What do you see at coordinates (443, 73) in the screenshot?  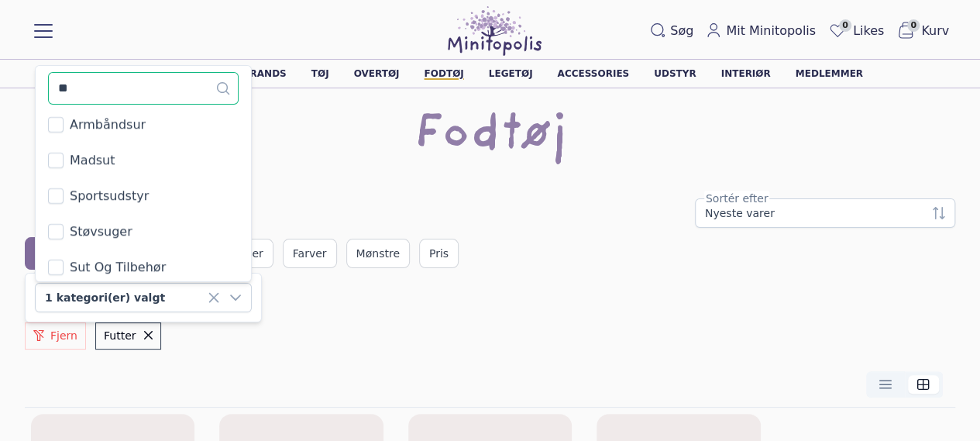 I see `a: Fodtøj` at bounding box center [443, 73].